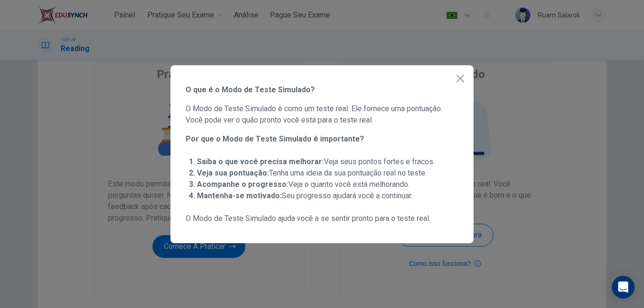  I want to click on div: Open Intercom Messenger, so click(623, 287).